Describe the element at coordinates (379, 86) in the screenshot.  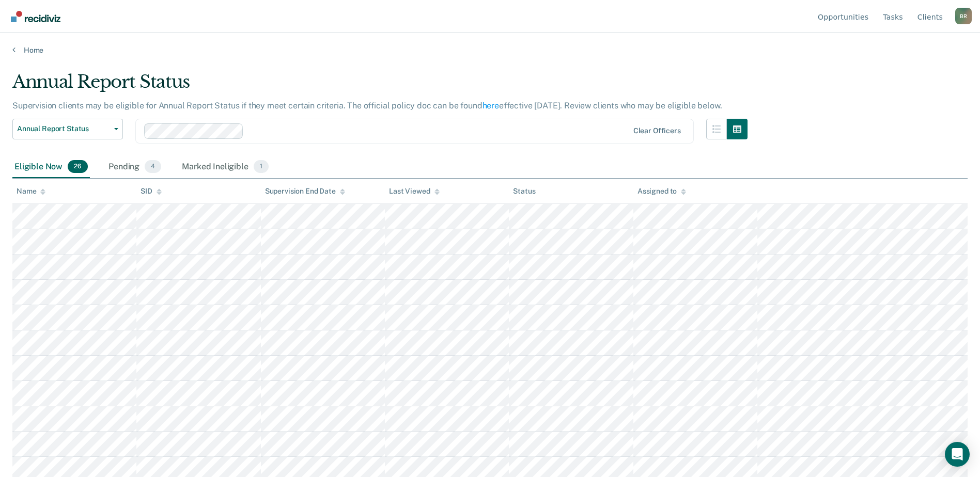
I see `div: Annual Report Status` at that location.